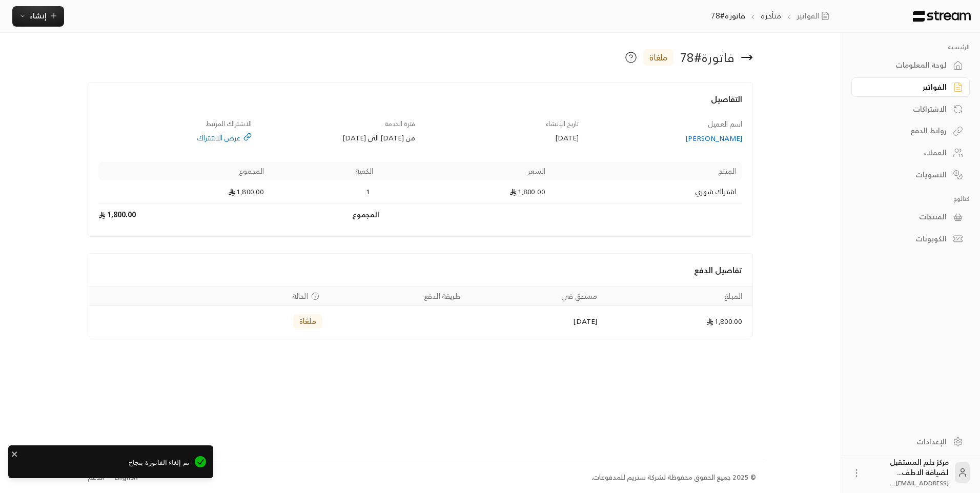  I want to click on a: المنتجات, so click(910, 217).